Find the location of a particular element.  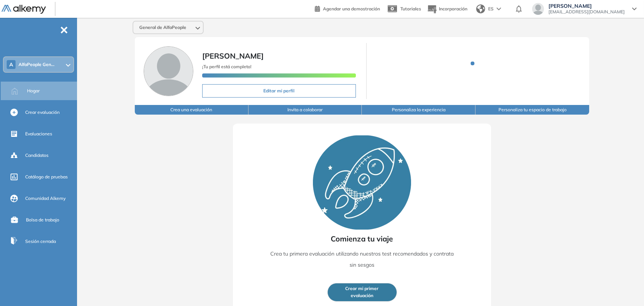

a: Agendar una demostración is located at coordinates (347, 8).